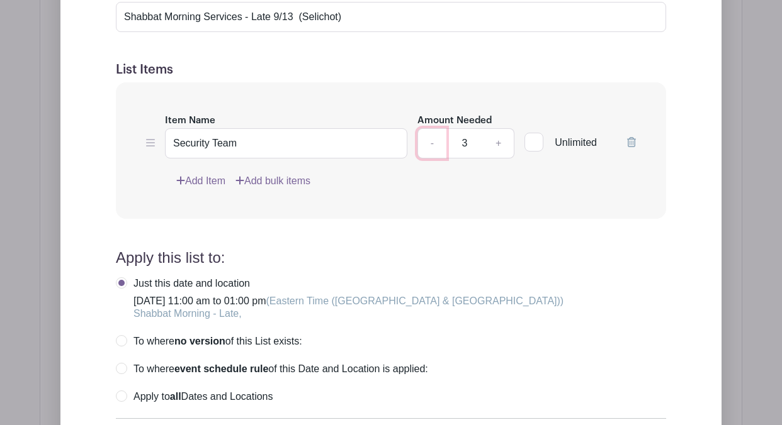 The image size is (782, 425). I want to click on div: Just this date and location, so click(348, 284).